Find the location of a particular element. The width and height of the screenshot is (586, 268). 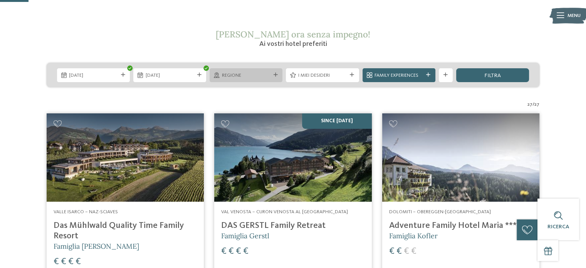

span: Ai vostri hotel preferiti is located at coordinates (293, 44).